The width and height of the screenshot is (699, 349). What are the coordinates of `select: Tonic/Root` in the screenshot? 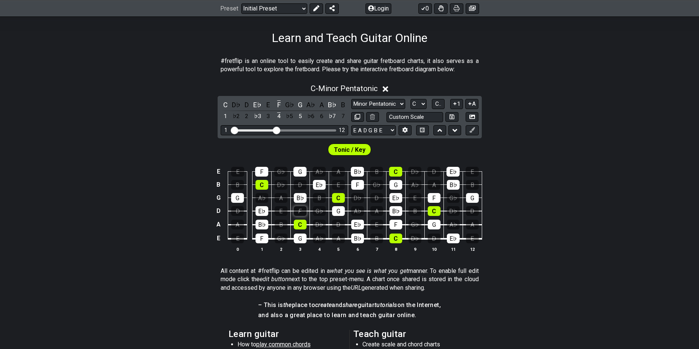 It's located at (418, 104).